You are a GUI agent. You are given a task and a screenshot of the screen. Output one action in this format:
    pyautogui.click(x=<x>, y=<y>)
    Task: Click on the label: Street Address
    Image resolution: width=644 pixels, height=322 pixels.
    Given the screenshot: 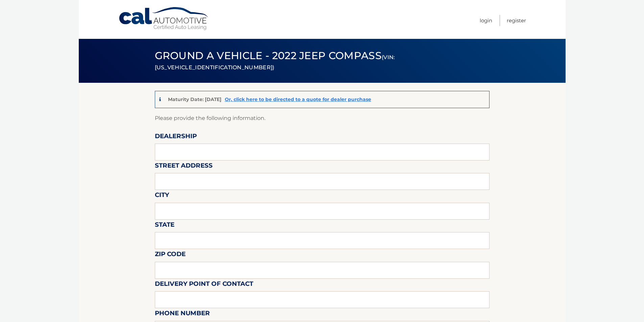 What is the action you would take?
    pyautogui.click(x=184, y=166)
    